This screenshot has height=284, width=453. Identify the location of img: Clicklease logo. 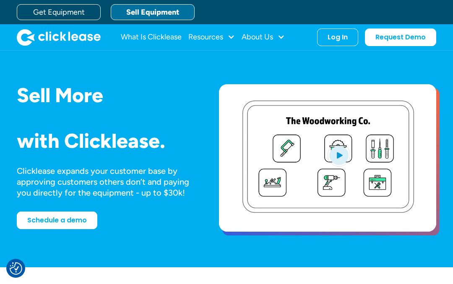
(59, 37).